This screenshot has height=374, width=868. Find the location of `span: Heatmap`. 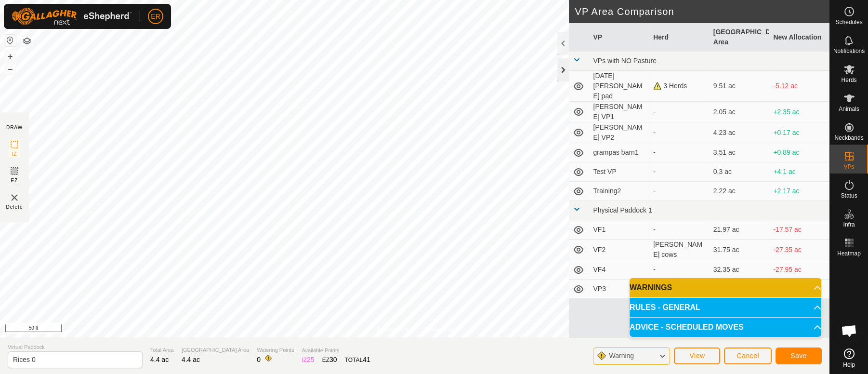

span: Heatmap is located at coordinates (849, 253).